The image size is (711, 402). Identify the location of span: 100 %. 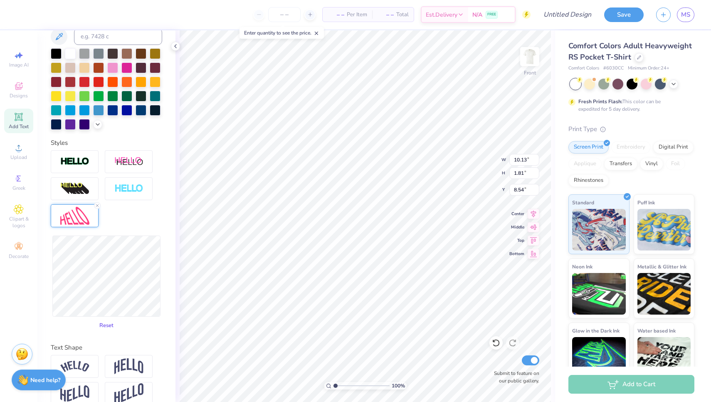
(398, 385).